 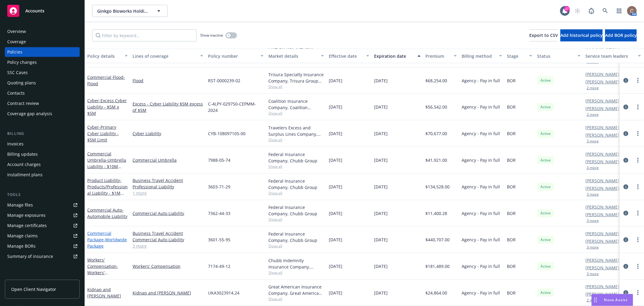 I want to click on a: Installment plans, so click(x=42, y=175).